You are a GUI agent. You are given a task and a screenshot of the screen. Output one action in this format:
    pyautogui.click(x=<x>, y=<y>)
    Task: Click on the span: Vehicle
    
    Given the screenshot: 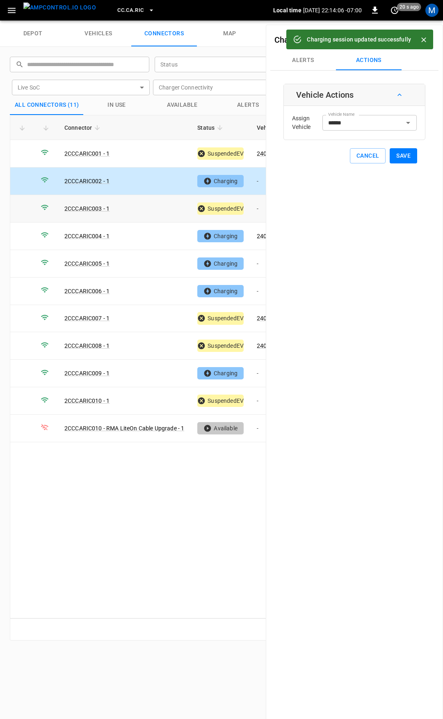 What is the action you would take?
    pyautogui.click(x=272, y=128)
    